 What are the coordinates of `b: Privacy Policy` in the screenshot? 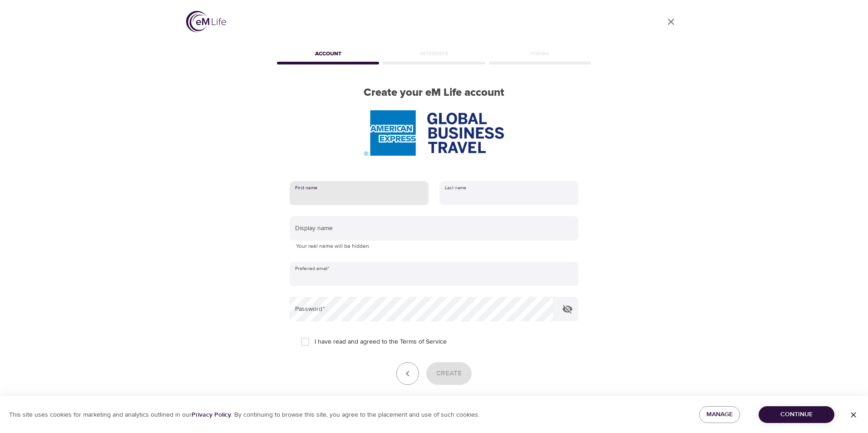 It's located at (211, 415).